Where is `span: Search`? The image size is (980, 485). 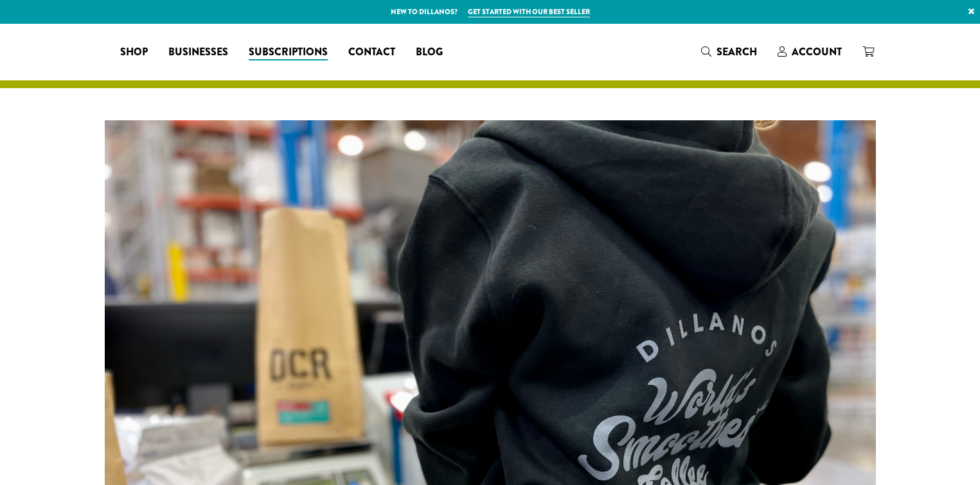 span: Search is located at coordinates (737, 52).